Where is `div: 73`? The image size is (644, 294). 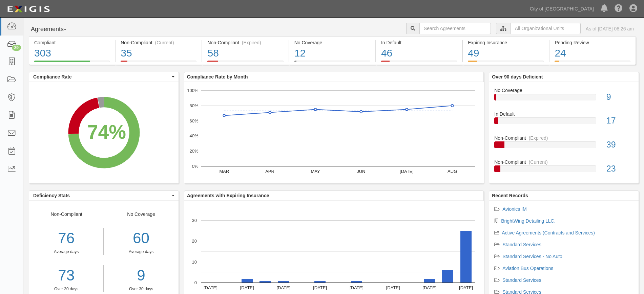 div: 73 is located at coordinates (66, 276).